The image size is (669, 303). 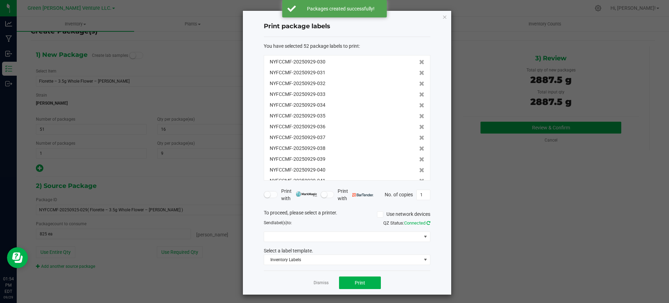 What do you see at coordinates (407, 223) in the screenshot?
I see `span: QZ Status:` at bounding box center [407, 223].